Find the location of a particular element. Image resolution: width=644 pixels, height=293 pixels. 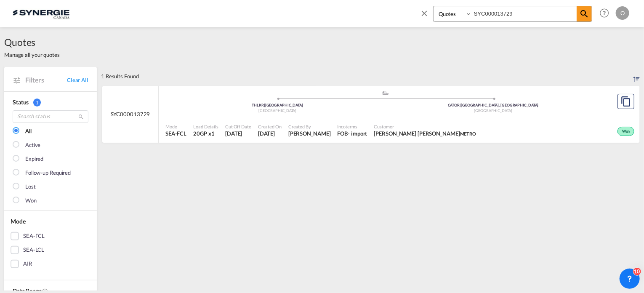

div: Lost is located at coordinates (30, 187).